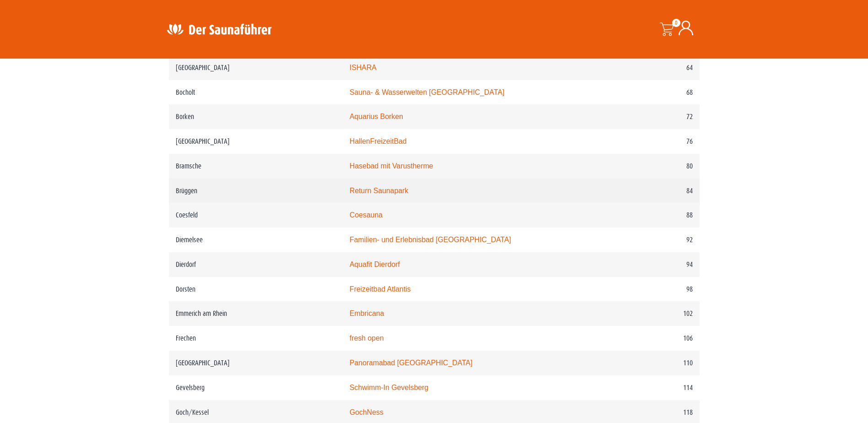 Image resolution: width=868 pixels, height=423 pixels. What do you see at coordinates (256, 117) in the screenshot?
I see `td: Borken` at bounding box center [256, 117].